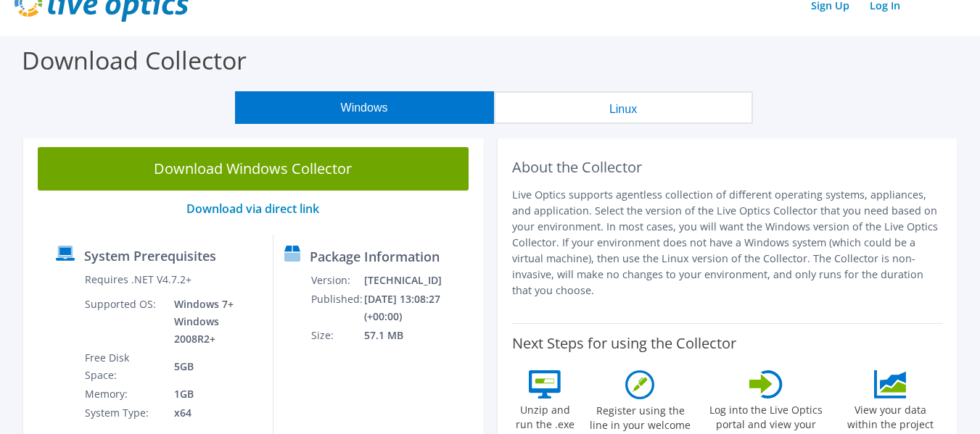  I want to click on a: Download via direct link, so click(252, 209).